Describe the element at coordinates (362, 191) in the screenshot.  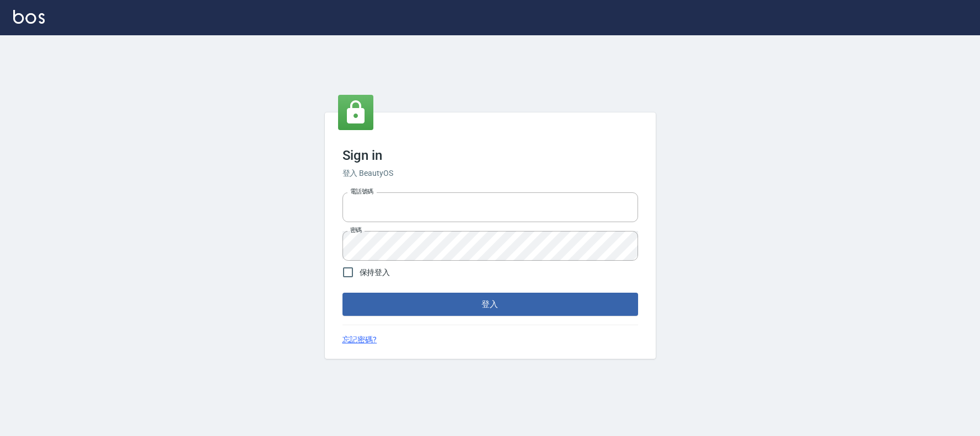
I see `label: 電話號碼` at that location.